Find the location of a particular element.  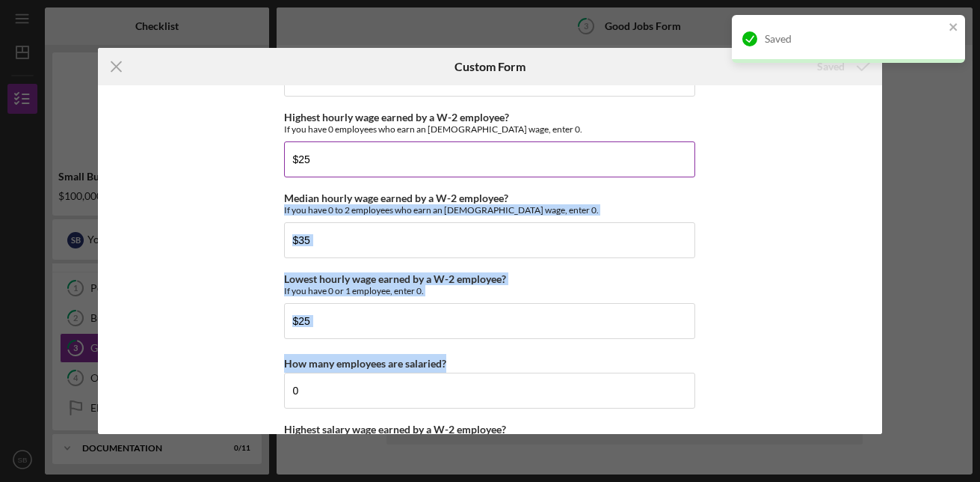

label: Highest hourly wage earned by a W-2 employee? is located at coordinates (396, 117).